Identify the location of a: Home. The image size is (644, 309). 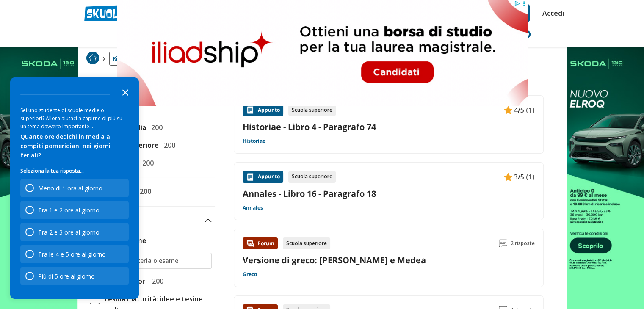
(93, 58).